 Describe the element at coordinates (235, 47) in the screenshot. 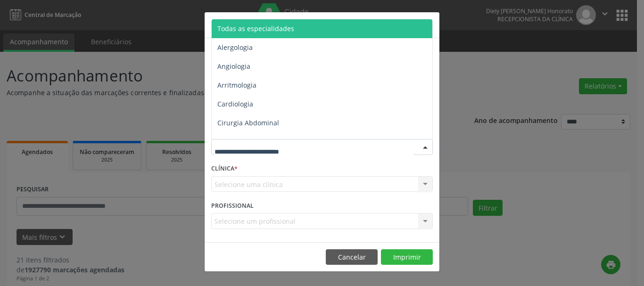

I see `span: Alergologia` at that location.